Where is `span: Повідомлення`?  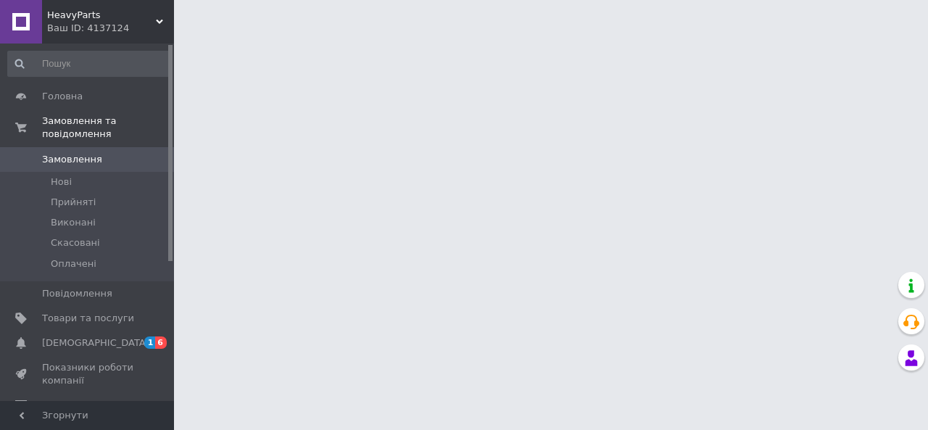
span: Повідомлення is located at coordinates (77, 294).